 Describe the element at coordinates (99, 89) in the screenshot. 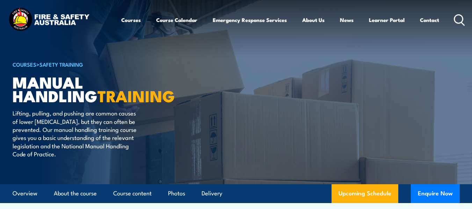

I see `h1: Manual Handling` at that location.